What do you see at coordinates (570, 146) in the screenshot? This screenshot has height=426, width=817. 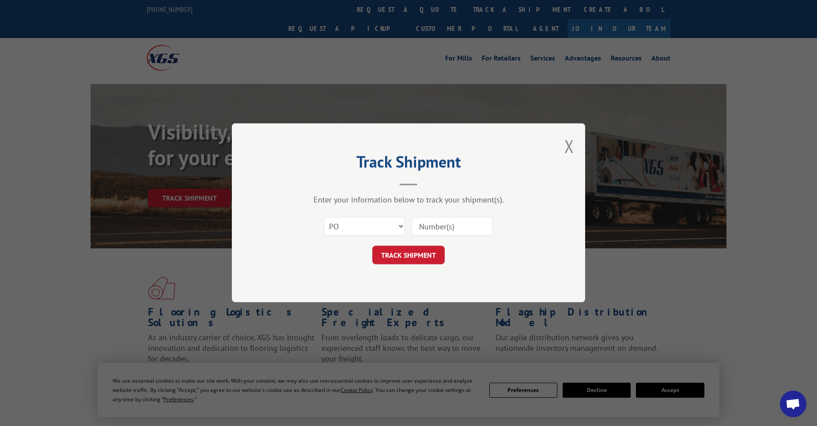 I see `button: Close modal` at bounding box center [570, 146].